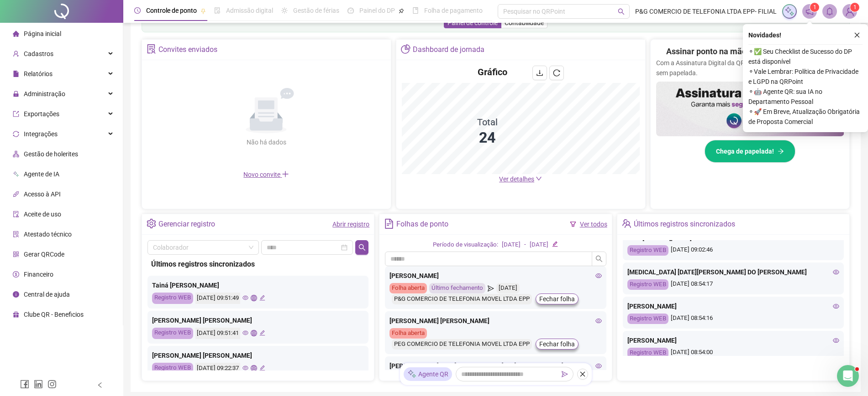 This screenshot has height=396, width=868. Describe the element at coordinates (849, 11) in the screenshot. I see `img: 7483` at that location.